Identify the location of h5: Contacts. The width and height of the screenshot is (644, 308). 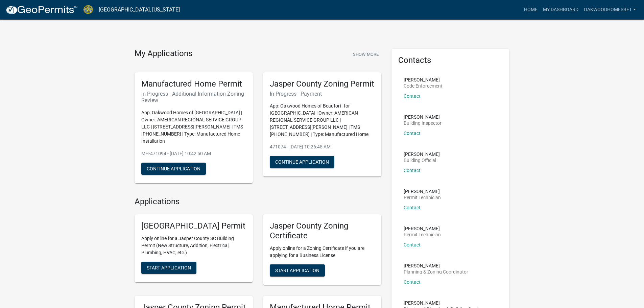
(451, 60).